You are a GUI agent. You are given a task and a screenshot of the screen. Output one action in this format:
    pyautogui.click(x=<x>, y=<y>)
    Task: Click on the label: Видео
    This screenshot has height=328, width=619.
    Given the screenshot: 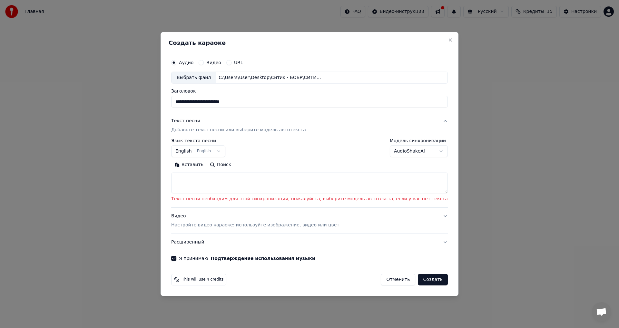 What is the action you would take?
    pyautogui.click(x=214, y=63)
    